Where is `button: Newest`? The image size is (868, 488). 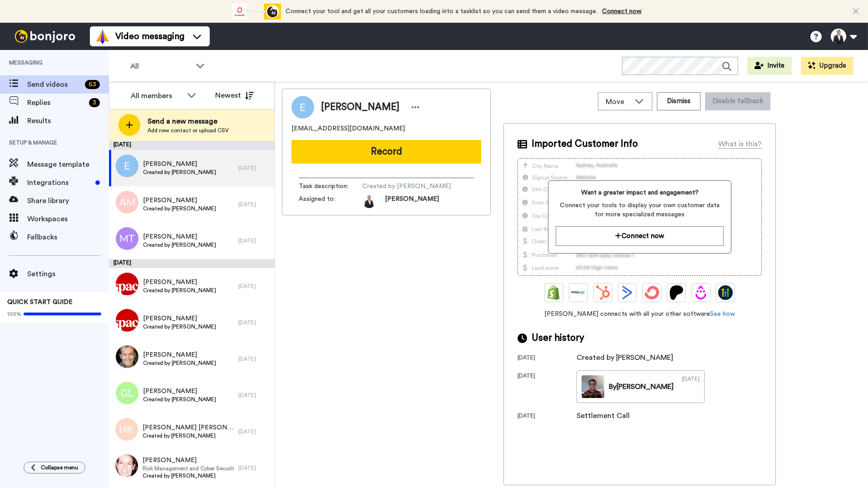 button: Newest is located at coordinates (234, 95).